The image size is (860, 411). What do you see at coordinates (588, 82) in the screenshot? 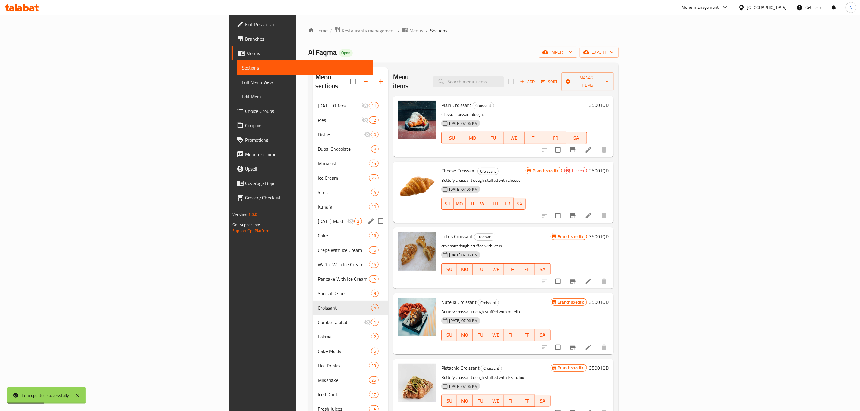
I see `button: Manage items` at bounding box center [588, 82].